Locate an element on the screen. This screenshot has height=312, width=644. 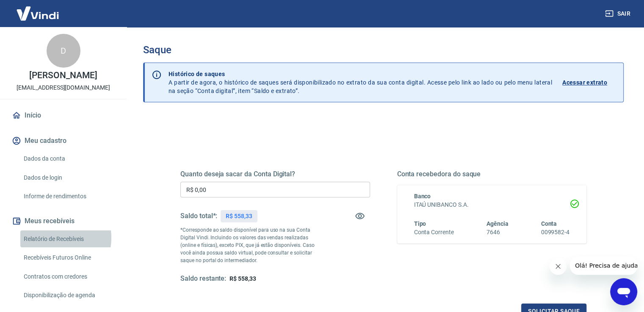
a: Informe de rendimentos is located at coordinates (68, 196).